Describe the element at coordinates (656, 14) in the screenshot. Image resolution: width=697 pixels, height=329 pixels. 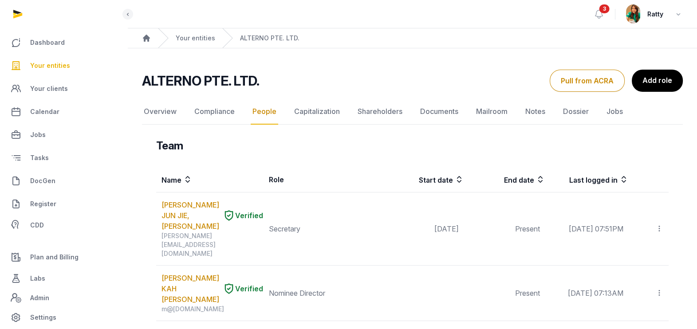
I see `span: Ratty` at that location.